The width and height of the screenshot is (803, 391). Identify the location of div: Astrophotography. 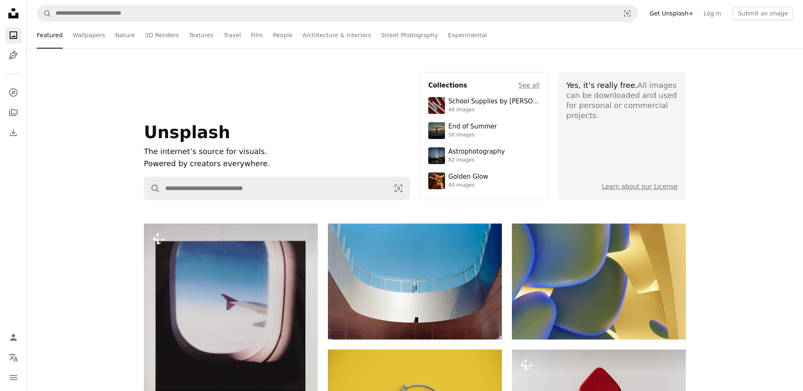
(477, 152).